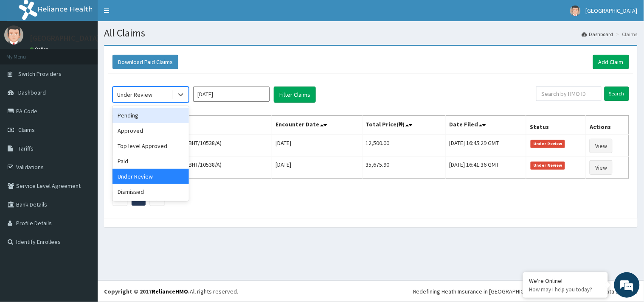 Image resolution: width=644 pixels, height=302 pixels. I want to click on span: Claims, so click(26, 130).